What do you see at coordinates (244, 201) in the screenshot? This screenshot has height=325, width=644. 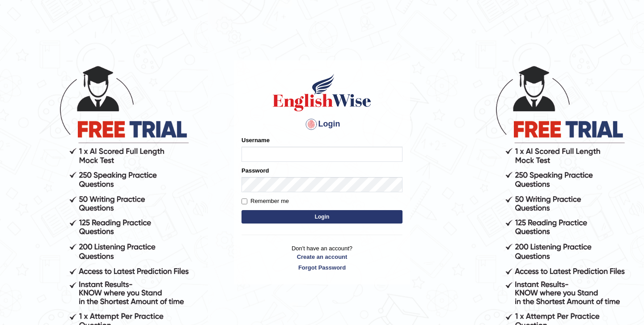 I see `input: Remember me` at bounding box center [244, 201].